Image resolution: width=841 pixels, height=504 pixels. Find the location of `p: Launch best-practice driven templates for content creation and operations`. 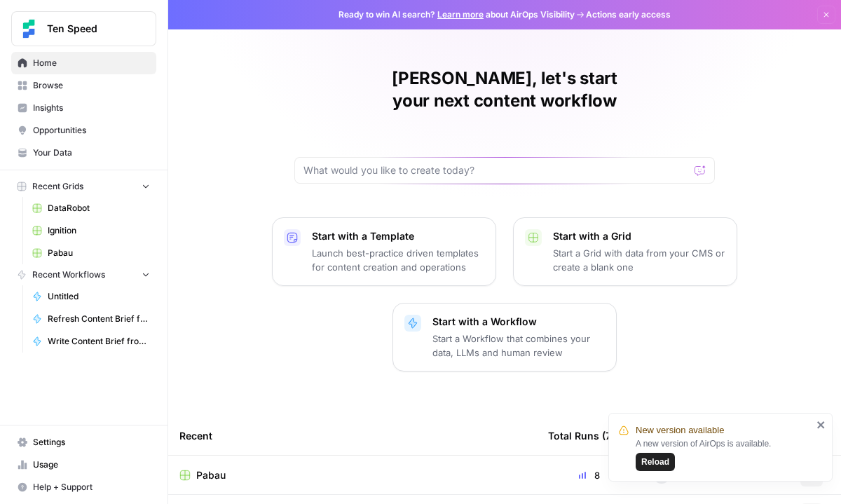

p: Launch best-practice driven templates for content creation and operations is located at coordinates (398, 260).